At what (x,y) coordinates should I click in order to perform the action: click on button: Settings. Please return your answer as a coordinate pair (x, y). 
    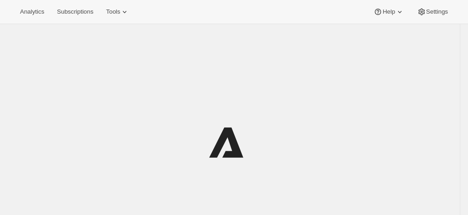
    Looking at the image, I should click on (432, 12).